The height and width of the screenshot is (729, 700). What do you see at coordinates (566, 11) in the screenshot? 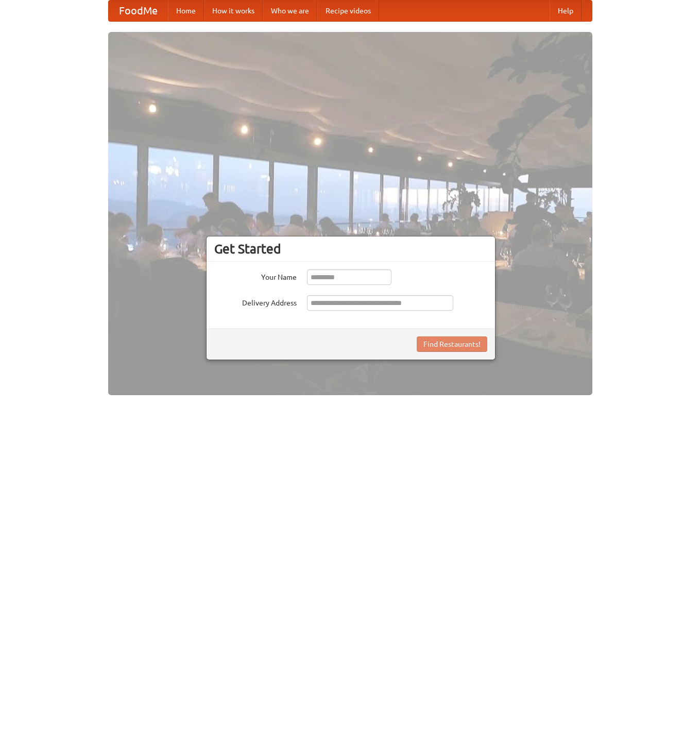
I see `a: Help` at bounding box center [566, 11].